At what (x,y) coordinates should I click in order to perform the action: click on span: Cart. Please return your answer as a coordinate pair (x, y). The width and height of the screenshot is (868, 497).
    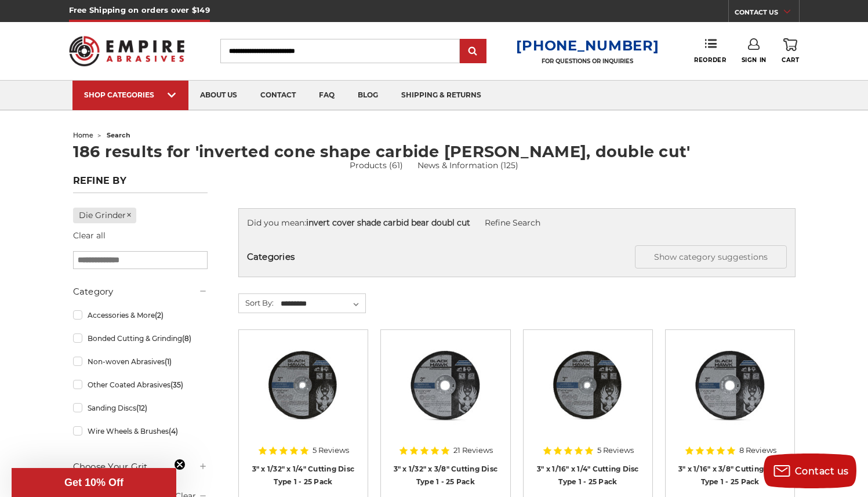
    Looking at the image, I should click on (790, 60).